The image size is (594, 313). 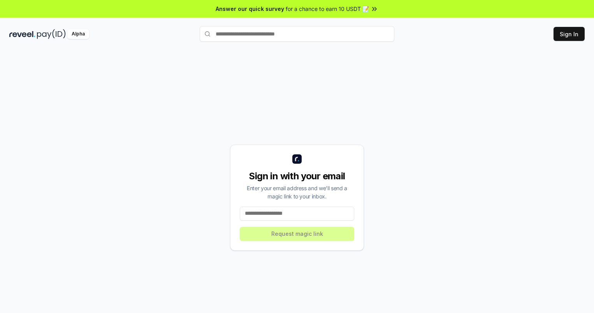 I want to click on span: Answer our quick survey, so click(x=250, y=9).